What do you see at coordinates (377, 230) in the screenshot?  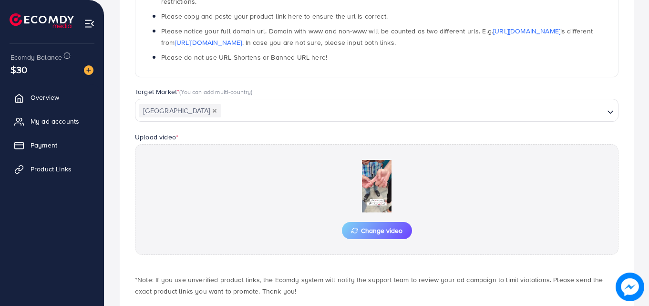 I see `span: Change video` at bounding box center [377, 230].